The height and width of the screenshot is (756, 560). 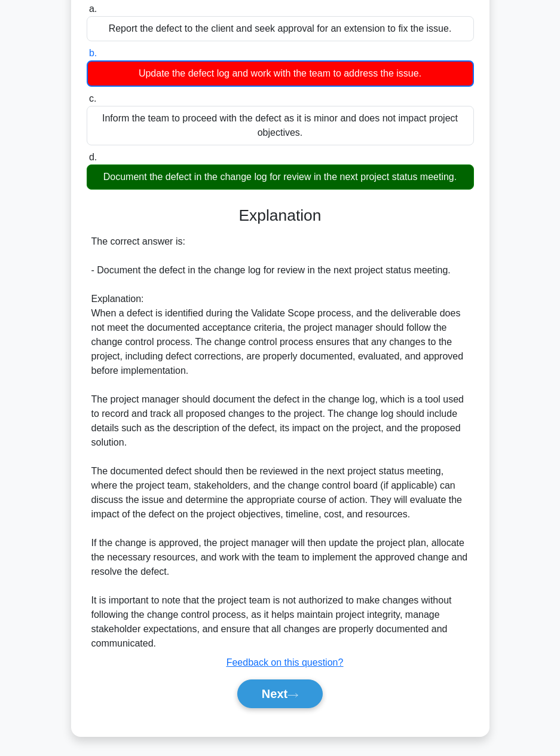 I want to click on div: Inform the team to proceed with the defect as it is minor and does not impact project objectives., so click(x=281, y=126).